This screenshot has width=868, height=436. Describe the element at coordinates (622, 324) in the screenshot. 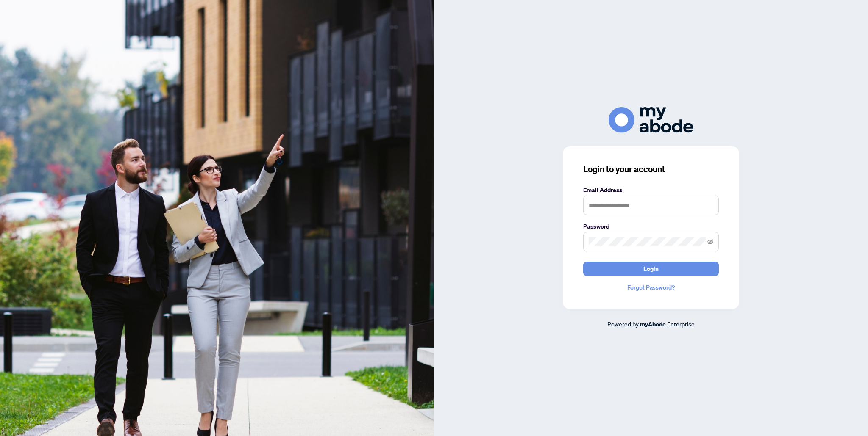

I see `span: Powered by` at that location.